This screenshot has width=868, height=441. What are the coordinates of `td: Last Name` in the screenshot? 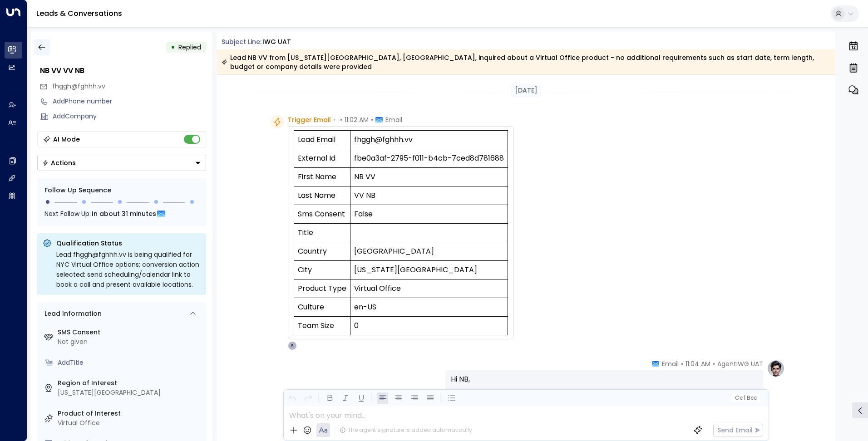 It's located at (322, 195).